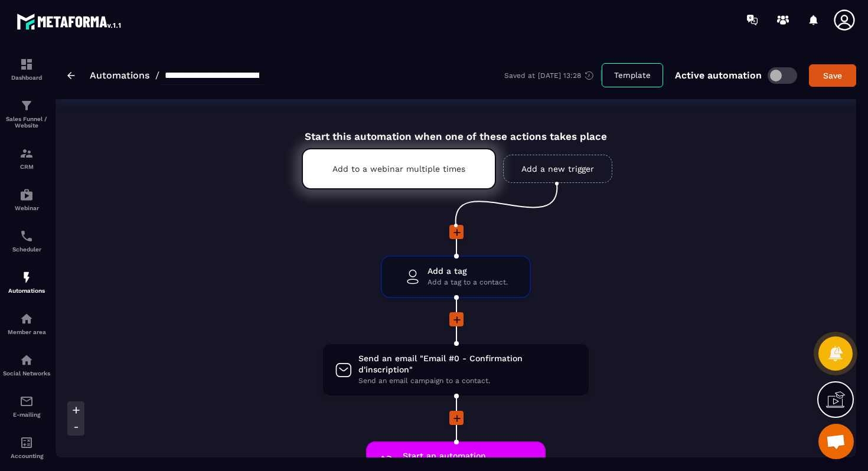 The image size is (868, 471). I want to click on p: Accounting, so click(27, 456).